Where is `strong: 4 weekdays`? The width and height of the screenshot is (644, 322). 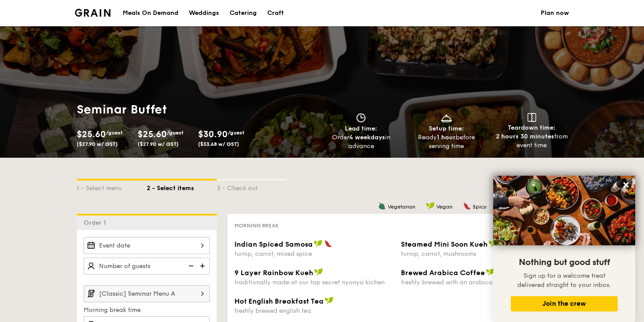 strong: 4 weekdays is located at coordinates (367, 137).